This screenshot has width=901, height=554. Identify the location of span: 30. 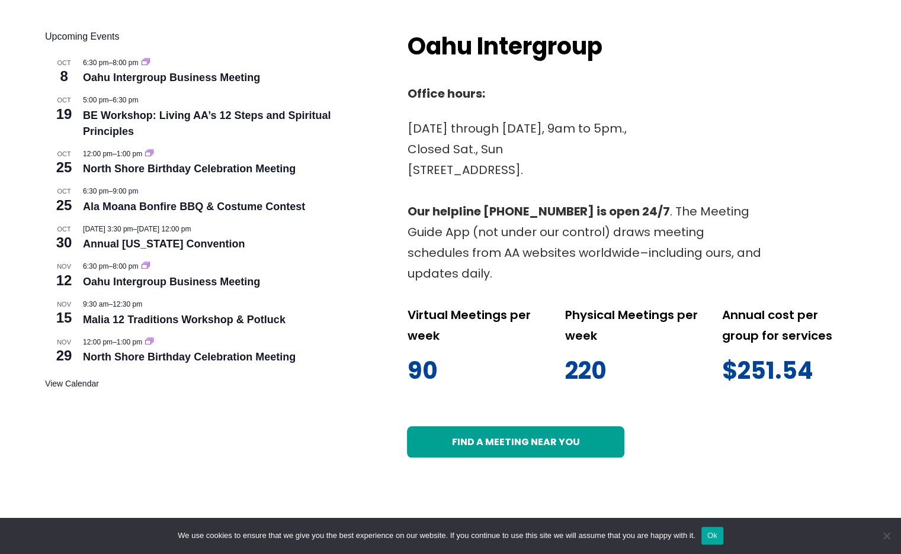
(64, 243).